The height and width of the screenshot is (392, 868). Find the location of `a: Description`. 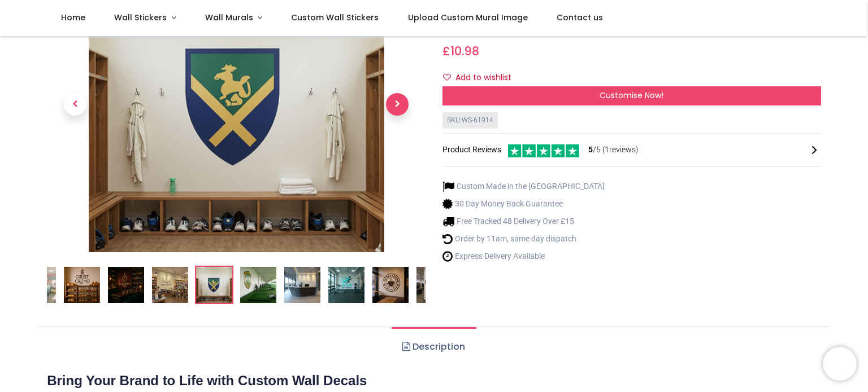

a: Description is located at coordinates (433, 347).